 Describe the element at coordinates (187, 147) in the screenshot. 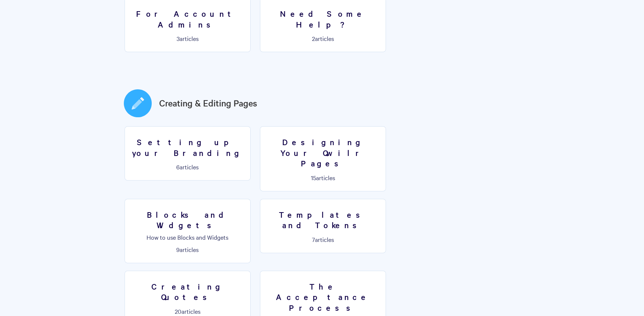

I see `h3: Setting up your Branding` at that location.